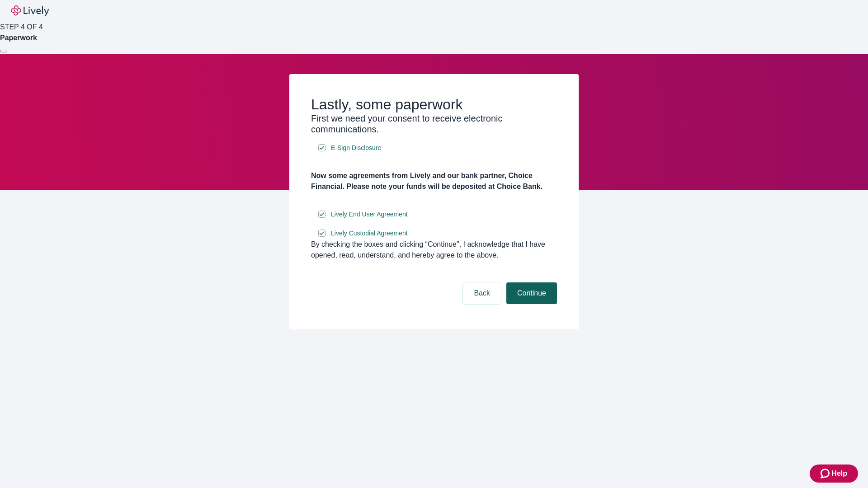  What do you see at coordinates (369, 233) in the screenshot?
I see `span: Lively Custodial Agreement` at bounding box center [369, 233].